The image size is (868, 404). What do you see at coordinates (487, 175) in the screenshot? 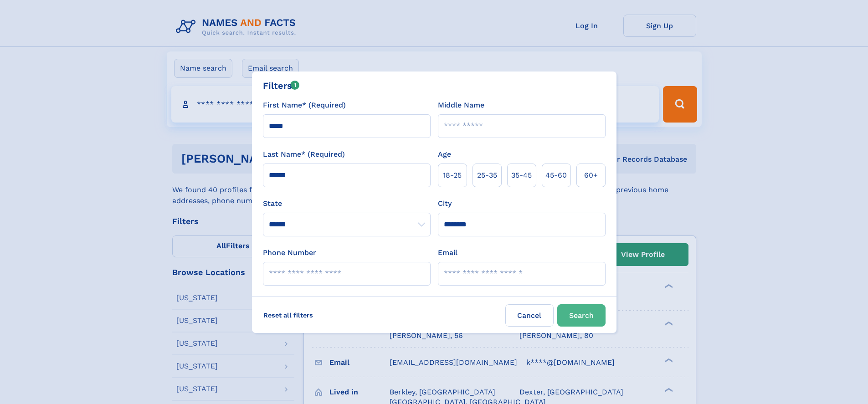
I see `span: 25‑35` at bounding box center [487, 175].